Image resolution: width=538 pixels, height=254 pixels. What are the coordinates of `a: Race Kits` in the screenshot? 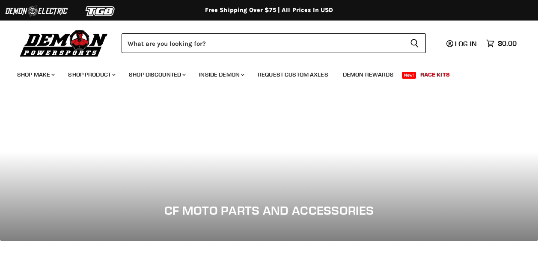 It's located at (435, 75).